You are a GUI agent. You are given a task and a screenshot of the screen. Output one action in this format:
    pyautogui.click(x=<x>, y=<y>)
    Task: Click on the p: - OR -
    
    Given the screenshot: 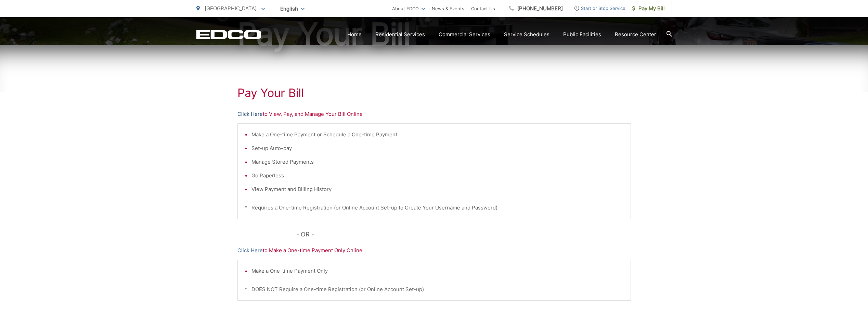 What is the action you would take?
    pyautogui.click(x=463, y=235)
    